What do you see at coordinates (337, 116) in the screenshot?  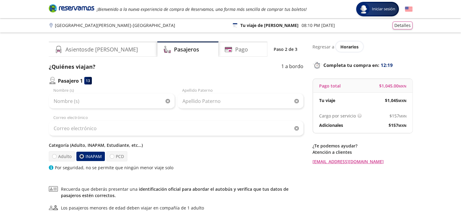 I see `p: Cargo por servicio` at bounding box center [337, 116].